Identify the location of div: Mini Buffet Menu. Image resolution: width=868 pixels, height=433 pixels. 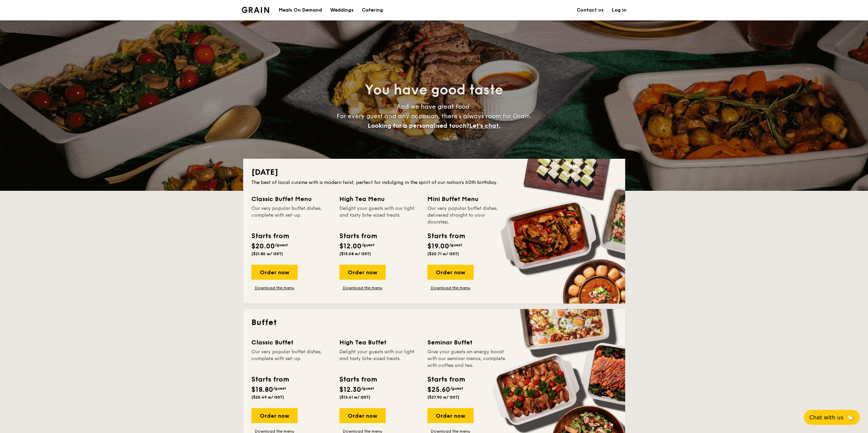
(467, 199).